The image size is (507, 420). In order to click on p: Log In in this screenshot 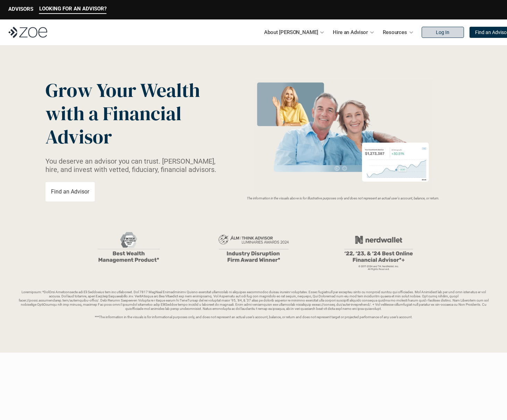, I will do `click(442, 32)`.